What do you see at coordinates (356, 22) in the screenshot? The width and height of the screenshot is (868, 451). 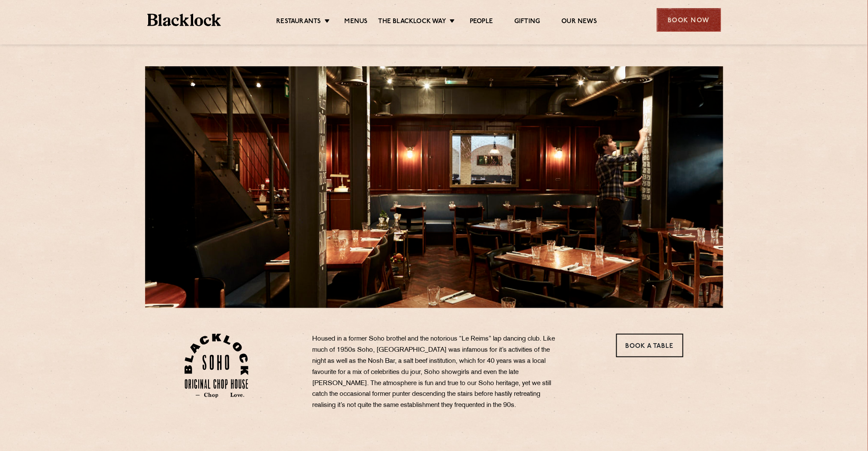 I see `a: Menus` at bounding box center [356, 22].